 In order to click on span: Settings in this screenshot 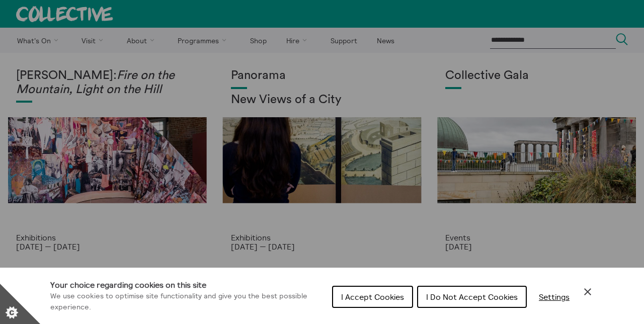, I will do `click(554, 297)`.